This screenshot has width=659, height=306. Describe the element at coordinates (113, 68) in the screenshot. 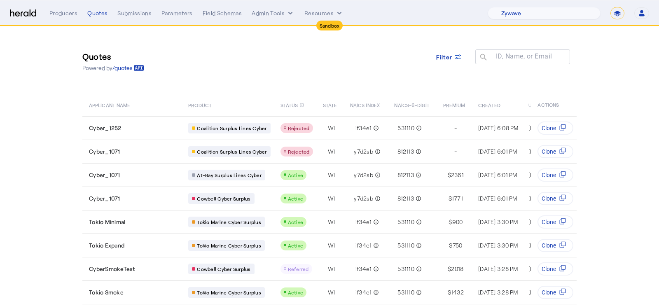

I see `p: Powered by` at that location.